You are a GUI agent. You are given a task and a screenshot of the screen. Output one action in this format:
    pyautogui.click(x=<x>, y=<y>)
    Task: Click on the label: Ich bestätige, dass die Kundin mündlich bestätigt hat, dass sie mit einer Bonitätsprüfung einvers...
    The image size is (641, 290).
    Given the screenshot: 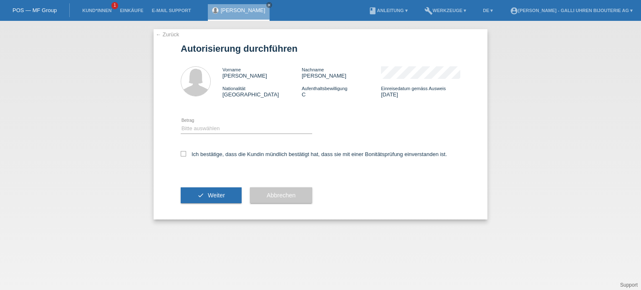 What is the action you would take?
    pyautogui.click(x=314, y=154)
    